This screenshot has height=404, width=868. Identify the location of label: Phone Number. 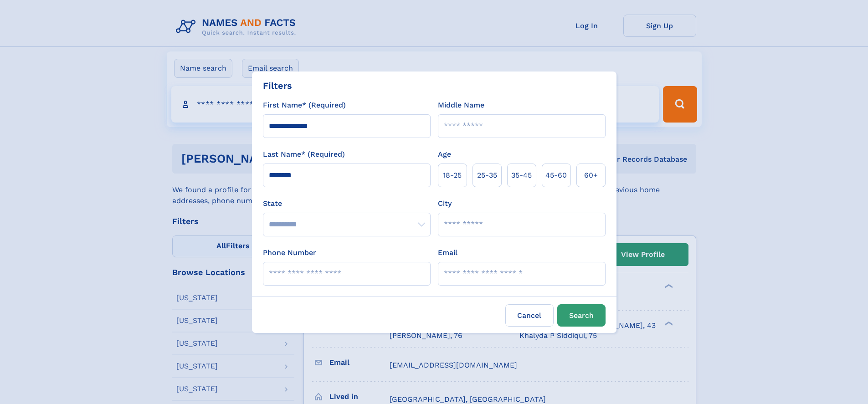
(289, 253).